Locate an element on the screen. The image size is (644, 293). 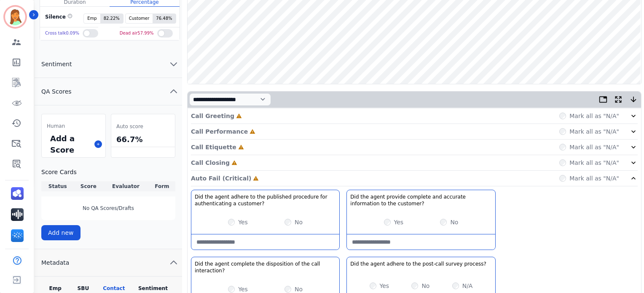
div: Cross talk 0.09 % is located at coordinates (62, 33).